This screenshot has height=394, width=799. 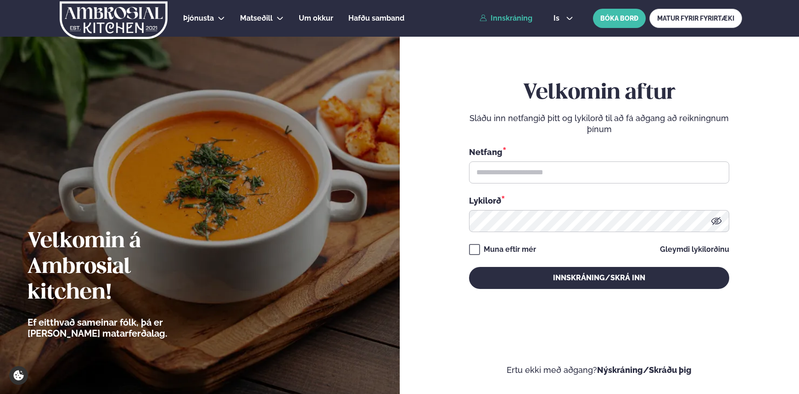 What do you see at coordinates (599, 124) in the screenshot?
I see `p: Sláðu inn netfangið þitt og lykilorð til að fá aðgang að reikningnum þínum` at bounding box center [599, 124].